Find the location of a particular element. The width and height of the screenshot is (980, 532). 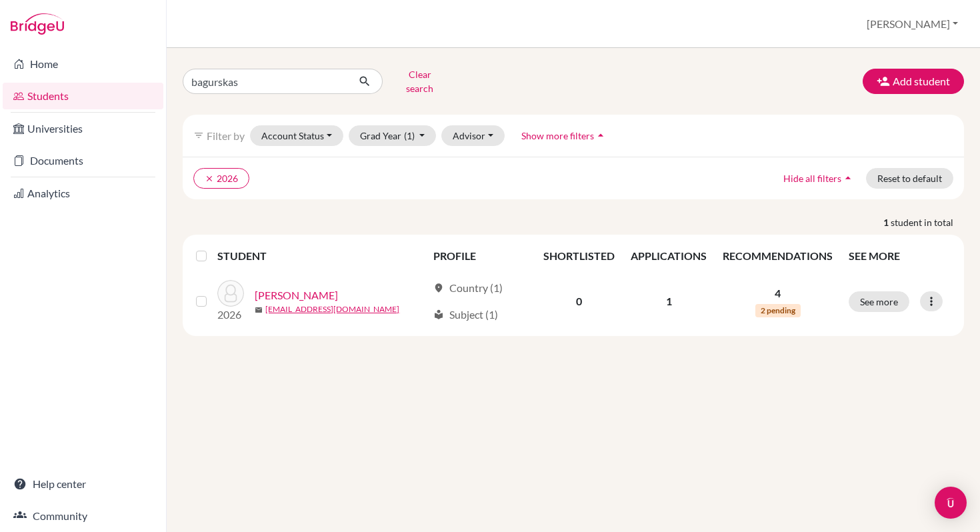

button: Clear search is located at coordinates (420, 81).